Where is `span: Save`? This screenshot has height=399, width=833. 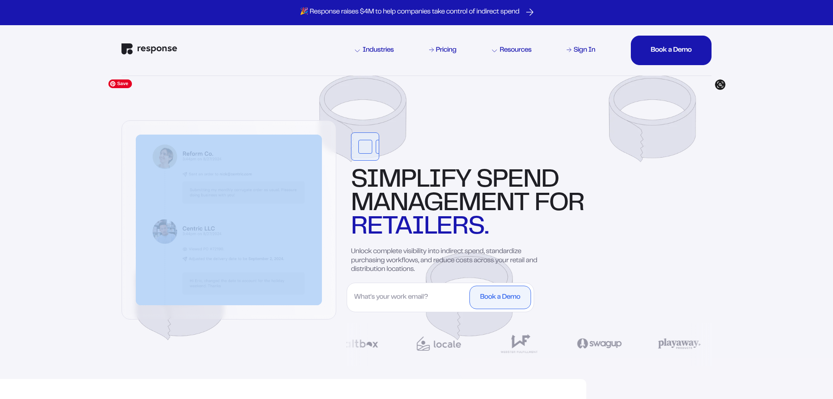 span: Save is located at coordinates (120, 84).